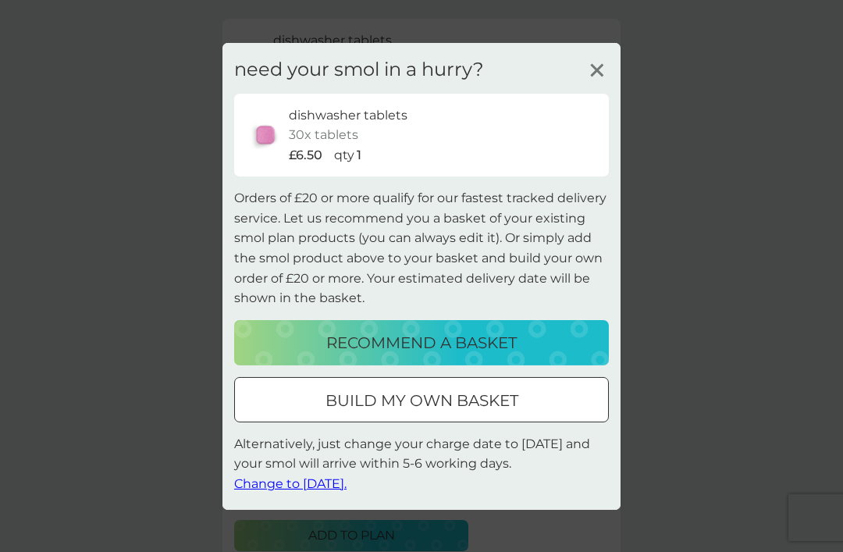 The width and height of the screenshot is (843, 552). I want to click on p: build my own basket, so click(422, 401).